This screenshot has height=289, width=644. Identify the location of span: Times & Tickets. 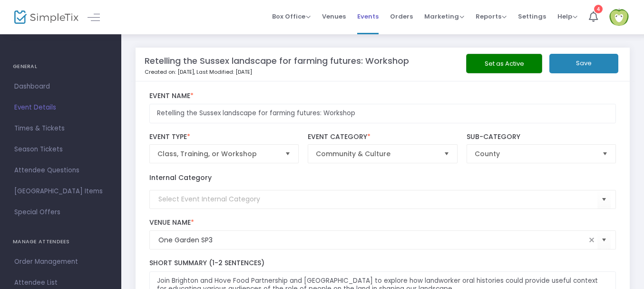
(61, 128).